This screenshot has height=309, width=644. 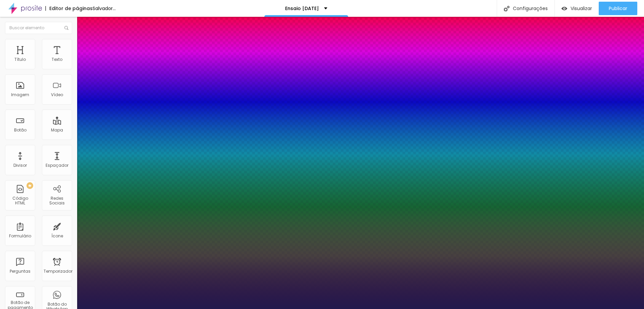 I want to click on font: Configurações, so click(x=530, y=9).